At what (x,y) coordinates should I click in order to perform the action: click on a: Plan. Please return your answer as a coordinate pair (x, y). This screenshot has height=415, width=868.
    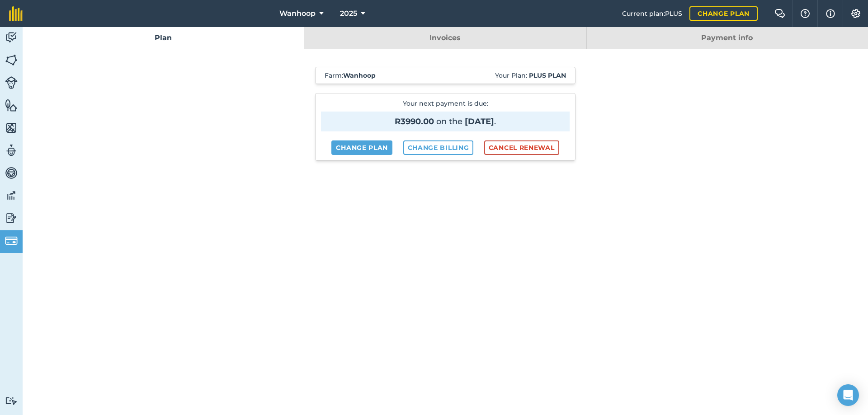
    Looking at the image, I should click on (163, 38).